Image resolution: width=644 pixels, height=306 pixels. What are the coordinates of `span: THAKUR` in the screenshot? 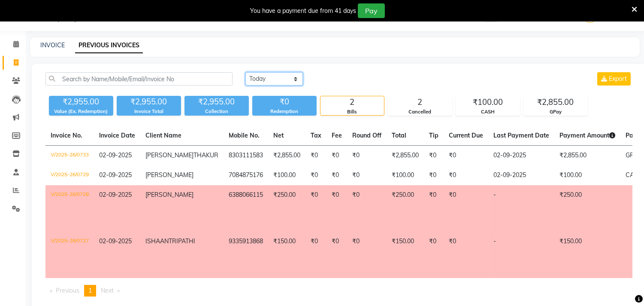 It's located at (206, 155).